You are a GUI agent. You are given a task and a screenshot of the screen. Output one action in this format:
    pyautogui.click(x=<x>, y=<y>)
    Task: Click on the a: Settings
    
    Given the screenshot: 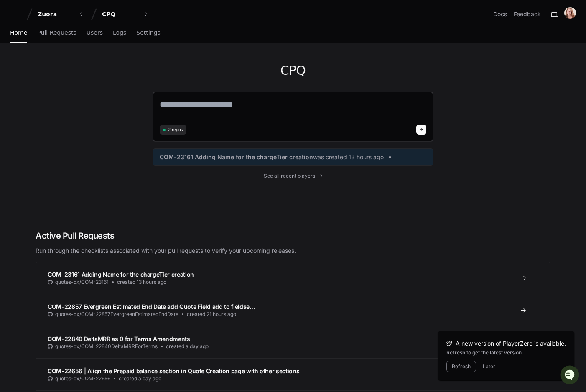 What is the action you would take?
    pyautogui.click(x=148, y=33)
    